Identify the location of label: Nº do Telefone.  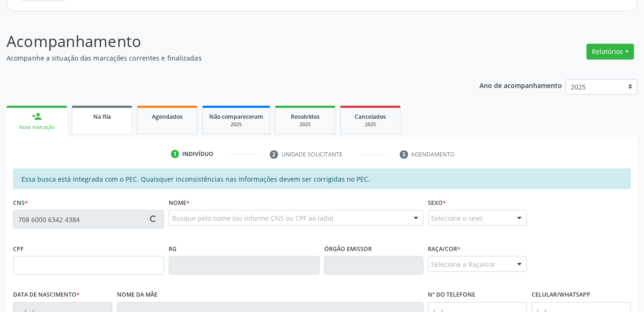
(452, 295).